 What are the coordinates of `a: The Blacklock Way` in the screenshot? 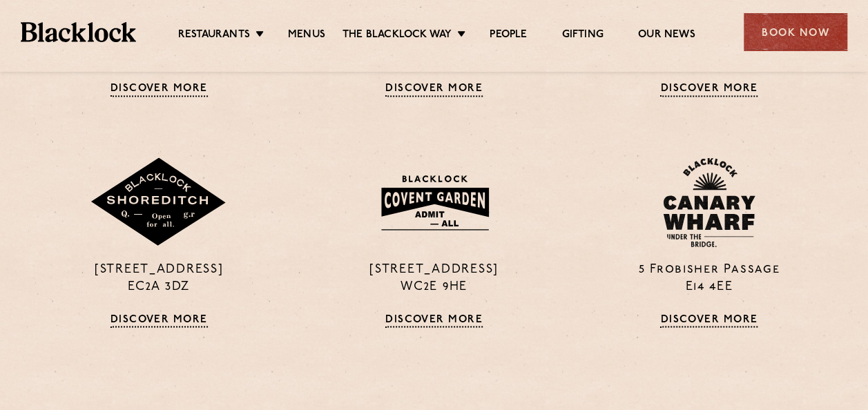 It's located at (397, 36).